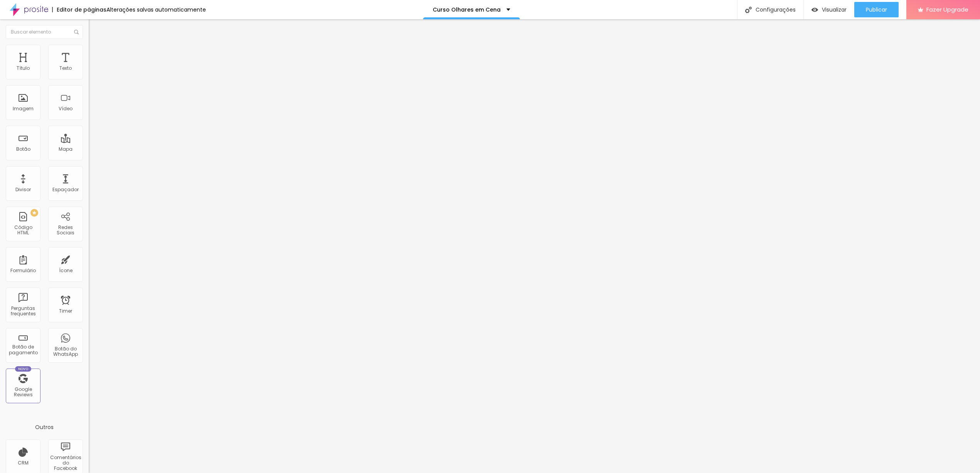 This screenshot has width=980, height=473. Describe the element at coordinates (23, 271) in the screenshot. I see `div: Formulário` at that location.